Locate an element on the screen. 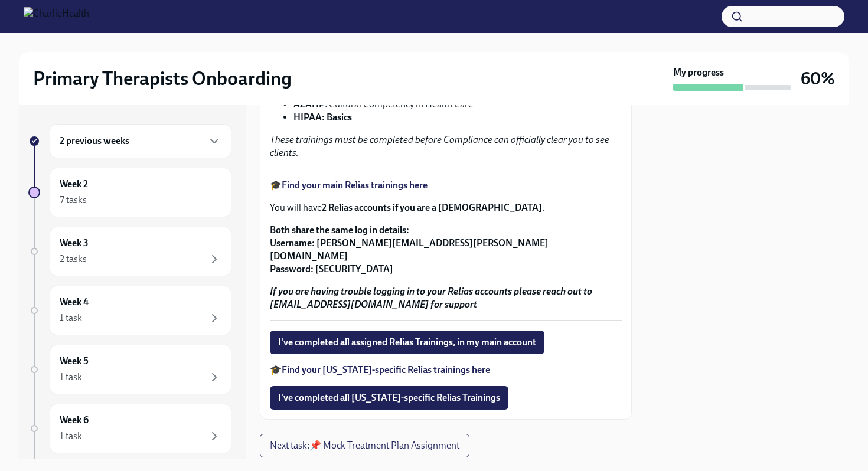  h2: Primary Therapists Onboarding is located at coordinates (162, 79).